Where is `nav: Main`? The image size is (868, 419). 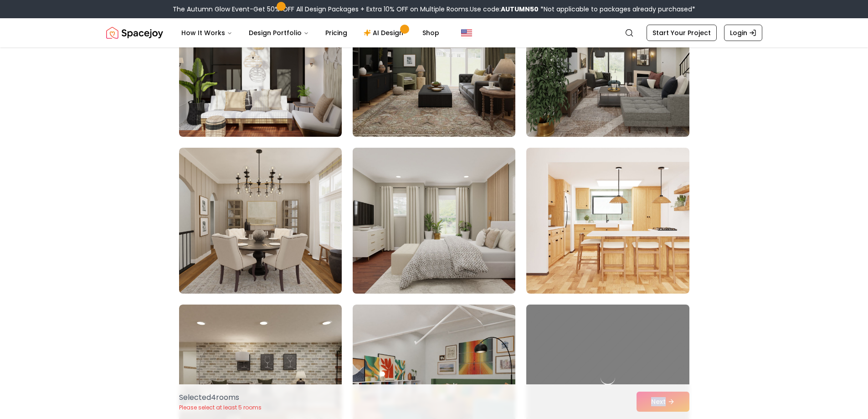
nav: Main is located at coordinates (310, 33).